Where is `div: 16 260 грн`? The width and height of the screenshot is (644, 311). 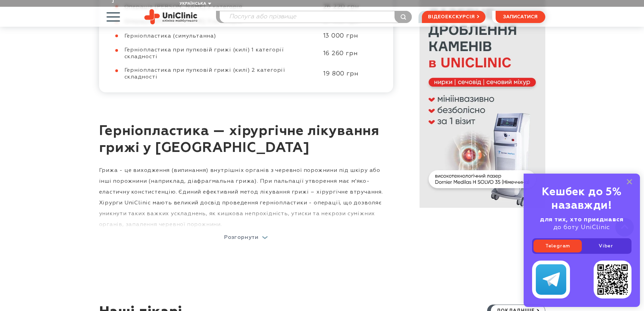 div: 16 260 грн is located at coordinates (346, 53).